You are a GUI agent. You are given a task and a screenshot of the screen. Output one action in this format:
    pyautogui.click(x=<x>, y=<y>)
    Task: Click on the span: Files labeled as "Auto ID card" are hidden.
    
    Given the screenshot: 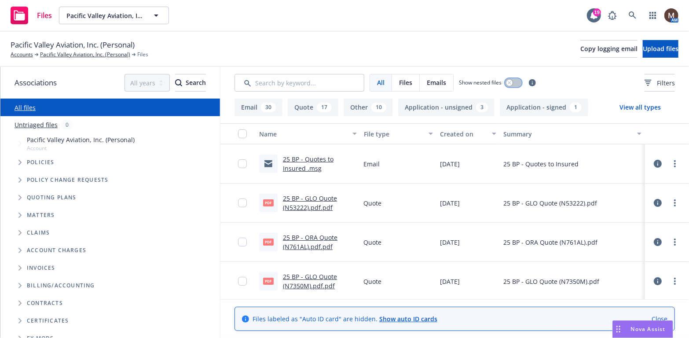 What is the action you would take?
    pyautogui.click(x=345, y=319)
    